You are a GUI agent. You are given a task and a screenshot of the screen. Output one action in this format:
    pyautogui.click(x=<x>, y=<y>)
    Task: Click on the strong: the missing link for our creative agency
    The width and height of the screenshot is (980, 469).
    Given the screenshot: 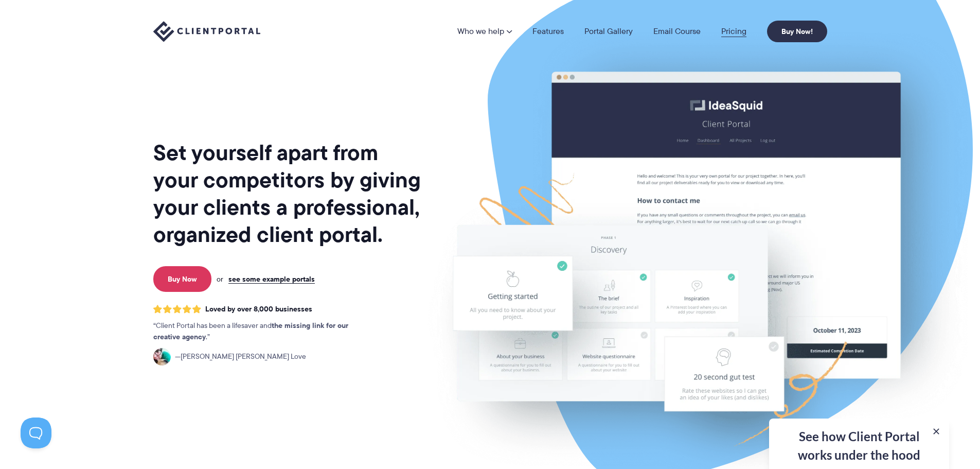 What is the action you would take?
    pyautogui.click(x=251, y=331)
    